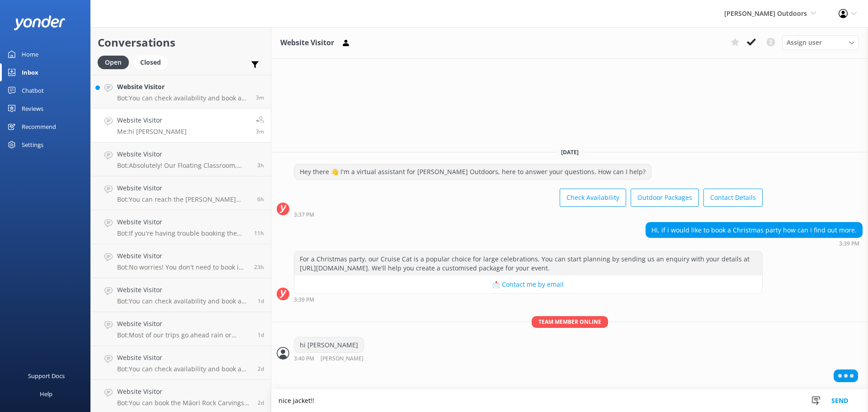  What do you see at coordinates (593, 198) in the screenshot?
I see `button: Check Availability` at bounding box center [593, 198].